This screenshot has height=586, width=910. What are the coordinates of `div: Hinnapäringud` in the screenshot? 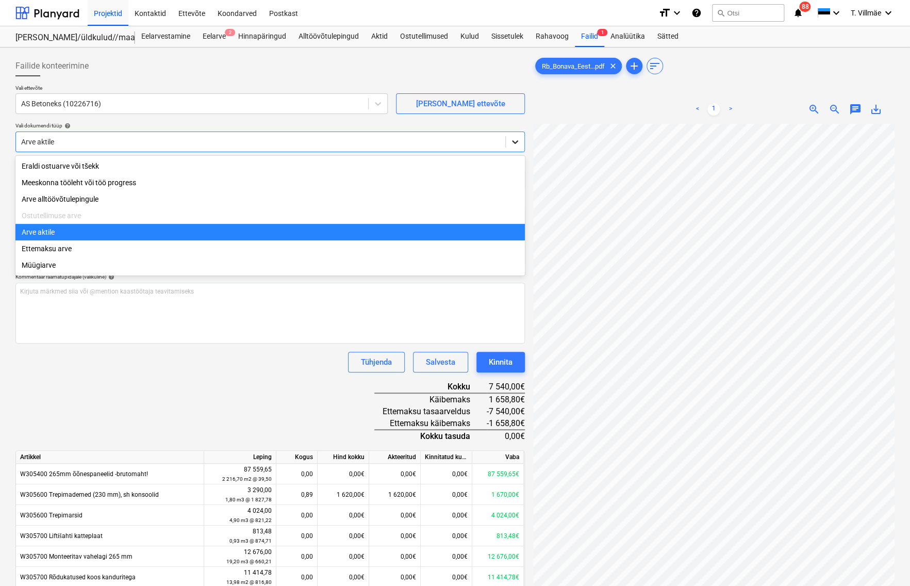 It's located at (262, 37).